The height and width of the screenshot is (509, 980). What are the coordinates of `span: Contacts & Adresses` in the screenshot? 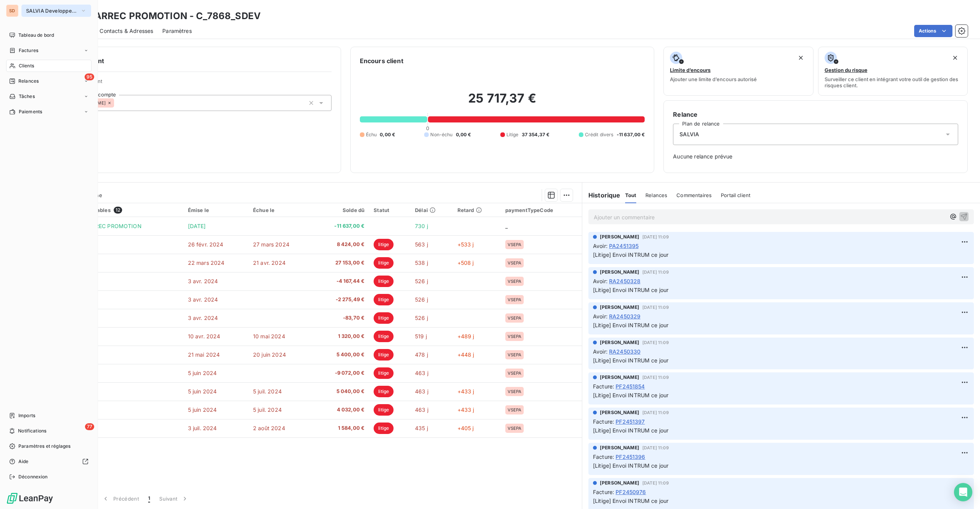 It's located at (126, 31).